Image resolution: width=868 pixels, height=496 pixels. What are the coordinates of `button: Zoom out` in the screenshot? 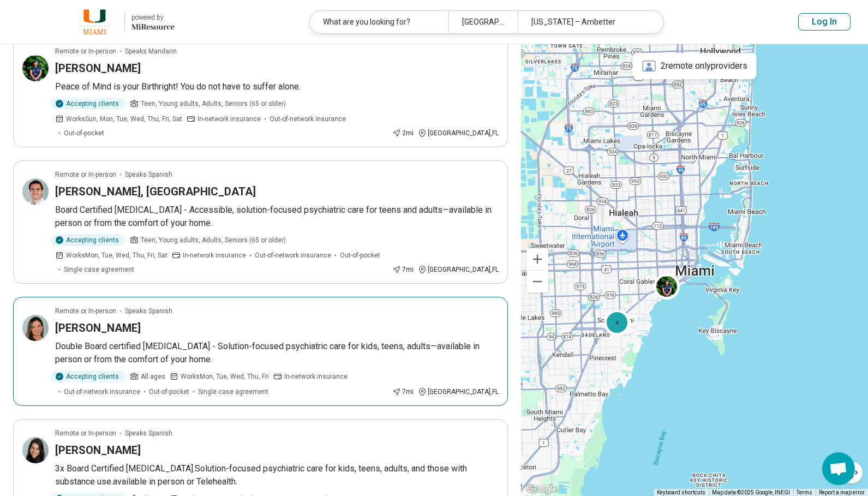 It's located at (537, 282).